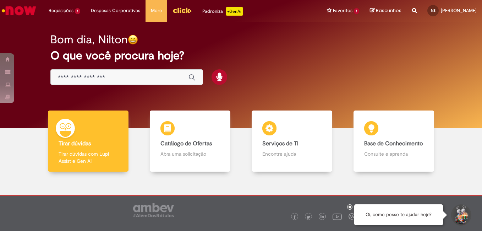 This screenshot has height=231, width=482. Describe the element at coordinates (281, 144) in the screenshot. I see `b: Serviços de TI` at that location.